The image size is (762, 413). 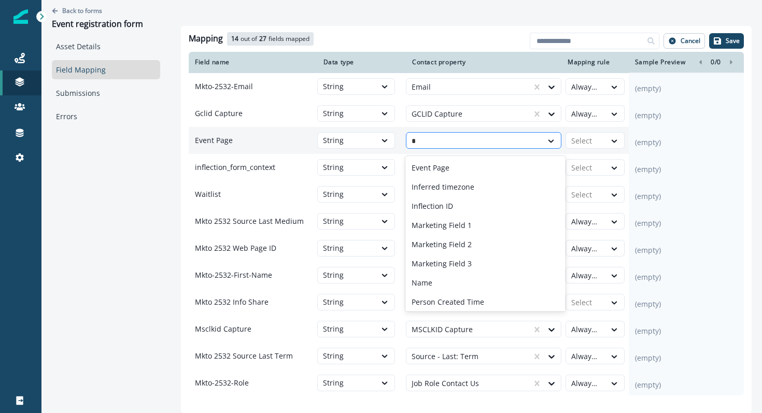 I want to click on h2: Mapping, so click(x=206, y=38).